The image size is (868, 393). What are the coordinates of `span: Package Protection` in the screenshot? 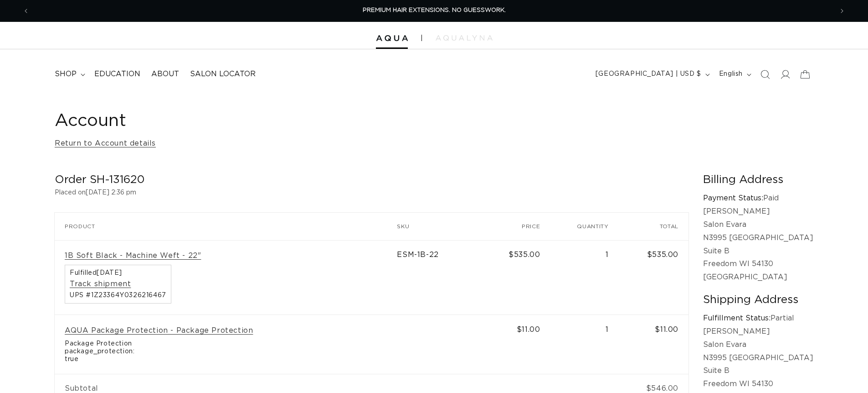 It's located at (225, 344).